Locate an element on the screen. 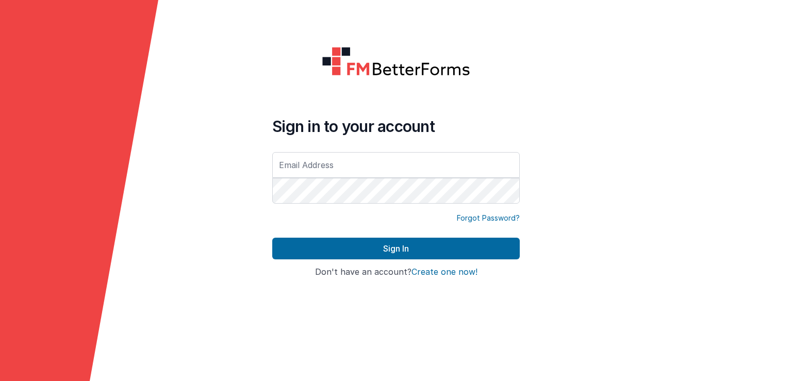 The height and width of the screenshot is (381, 792). h4: Sign in to your account is located at coordinates (396, 126).